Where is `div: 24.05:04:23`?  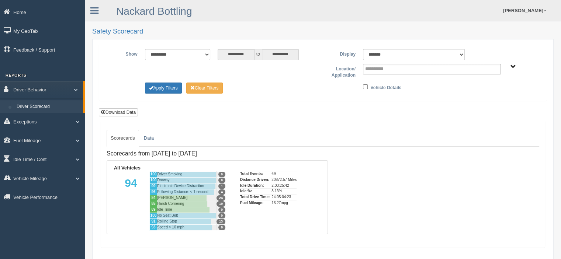 div: 24.05:04:23 is located at coordinates (284, 197).